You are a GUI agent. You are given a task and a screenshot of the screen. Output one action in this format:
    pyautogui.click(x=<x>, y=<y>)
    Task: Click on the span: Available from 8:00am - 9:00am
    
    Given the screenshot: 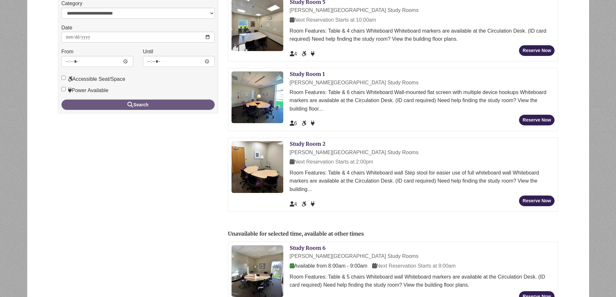 What is the action you would take?
    pyautogui.click(x=329, y=266)
    